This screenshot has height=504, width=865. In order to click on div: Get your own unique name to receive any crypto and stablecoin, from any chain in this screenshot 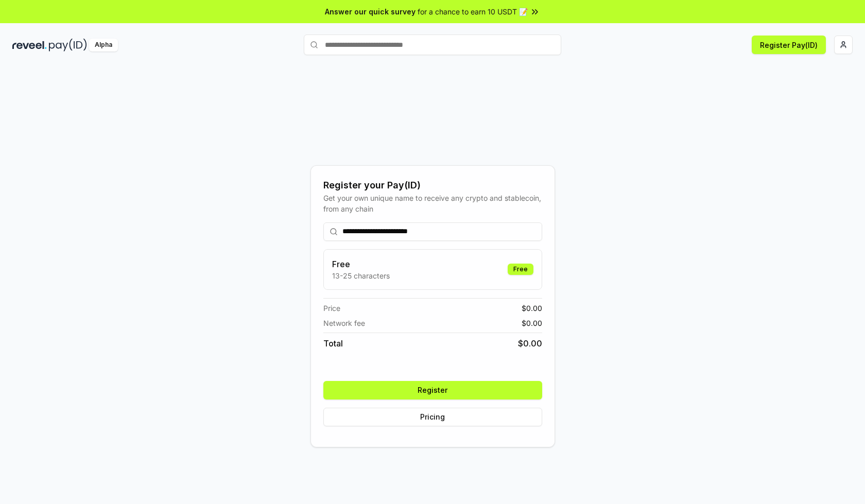, I will do `click(433, 203)`.